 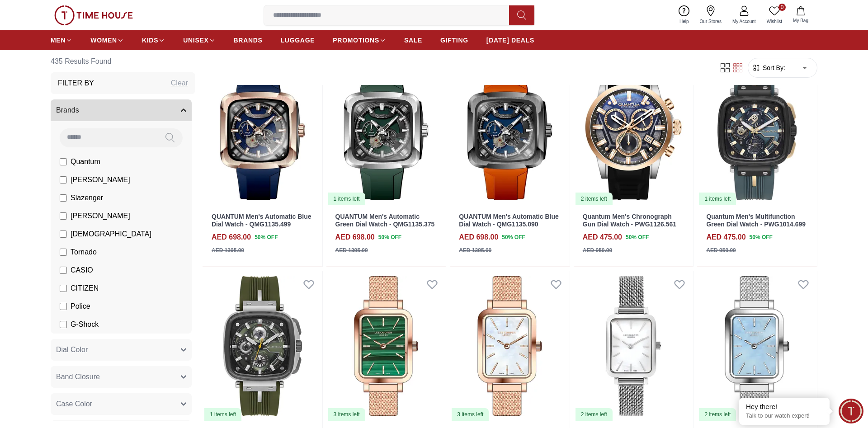 What do you see at coordinates (756, 220) in the screenshot?
I see `a: Quantum Men's Multifunction Green Dial Watch - PWG1014.699` at bounding box center [756, 220].